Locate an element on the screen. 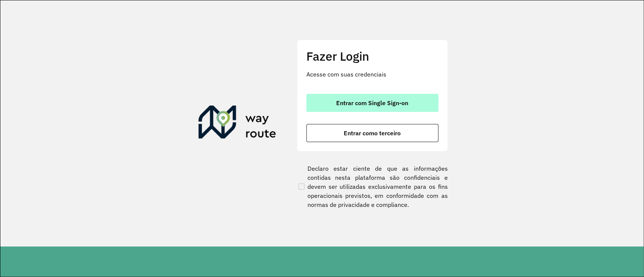 The width and height of the screenshot is (644, 277). img: Roteirizador AmbevTech is located at coordinates (237, 124).